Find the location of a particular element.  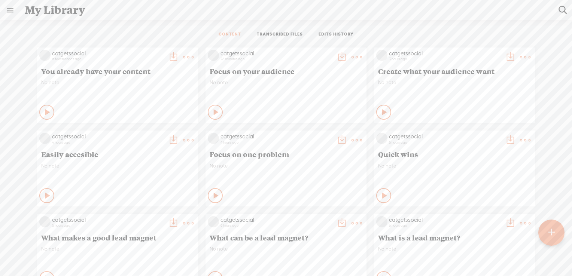

span: What makes a good lead magnet is located at coordinates (118, 238).